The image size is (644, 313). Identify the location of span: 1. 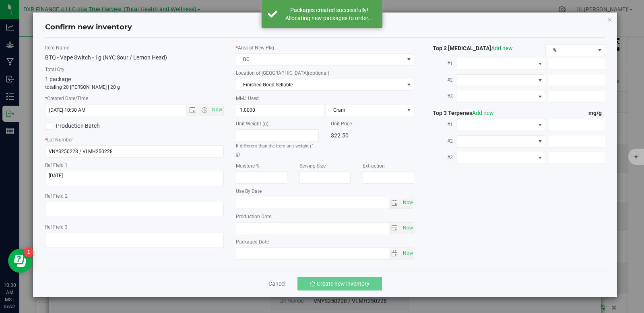
(5, 5).